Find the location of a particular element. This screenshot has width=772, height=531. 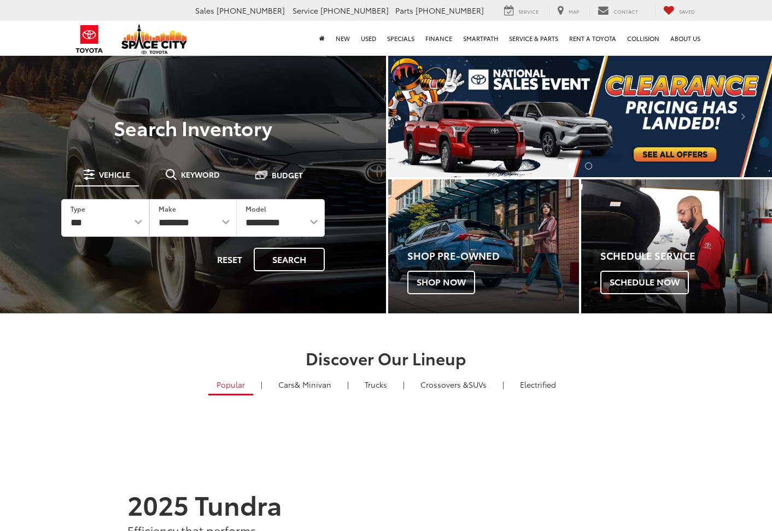

h2: Discover Our Lineup is located at coordinates (386, 358).